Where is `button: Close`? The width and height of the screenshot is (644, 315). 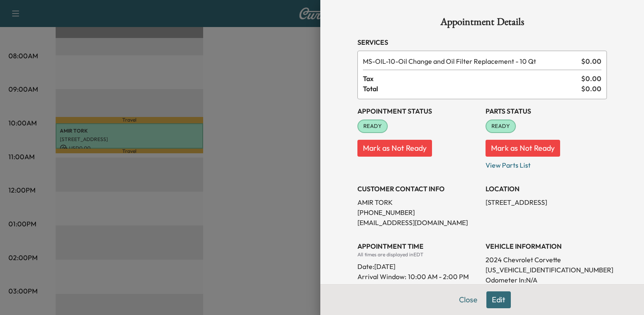
button: Close is located at coordinates (468, 299).